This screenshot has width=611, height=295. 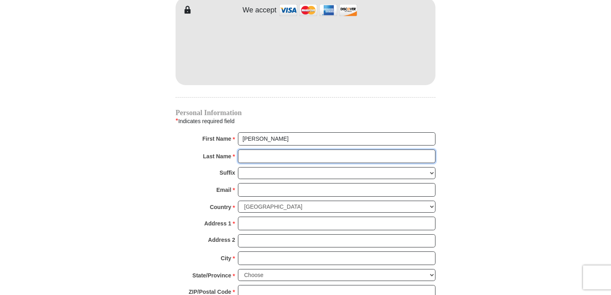 I want to click on div: Indicates required field, so click(x=305, y=121).